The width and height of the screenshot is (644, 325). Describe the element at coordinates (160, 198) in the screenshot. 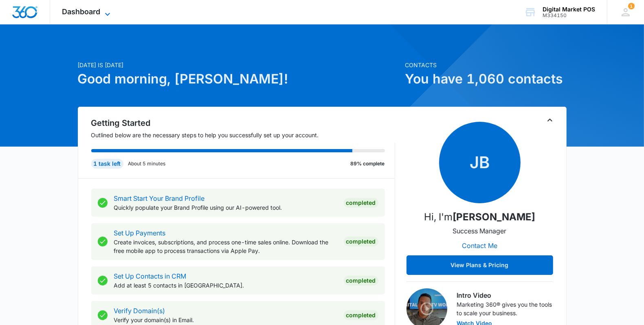

I see `a: Smart Start Your Brand Profile` at that location.